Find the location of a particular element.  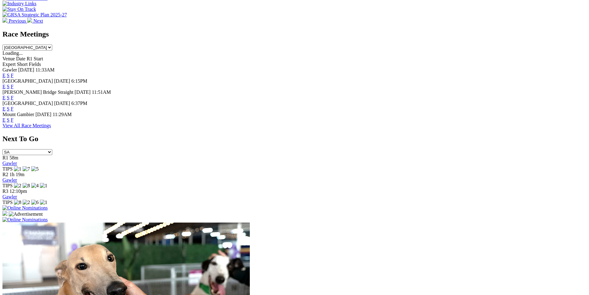

img: GRSA Strategic Plan 2025-27 is located at coordinates (35, 15).